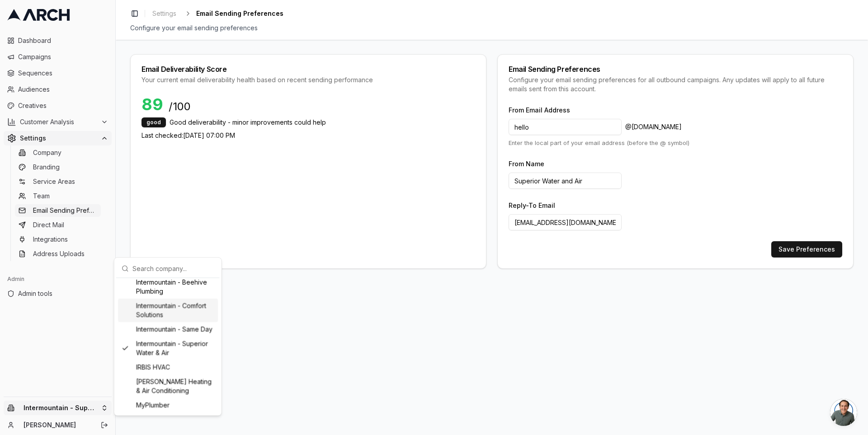  What do you see at coordinates (173, 269) in the screenshot?
I see `input: Search company...` at bounding box center [173, 269].